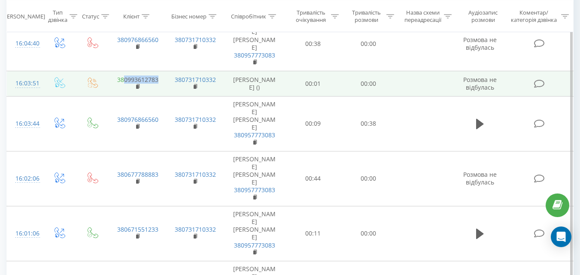  What do you see at coordinates (131, 16) in the screenshot?
I see `div: Клієнт` at bounding box center [131, 16].